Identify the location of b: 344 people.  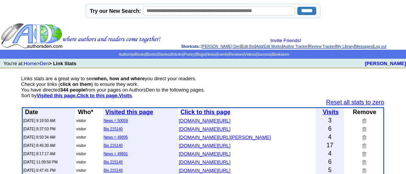
(72, 90).